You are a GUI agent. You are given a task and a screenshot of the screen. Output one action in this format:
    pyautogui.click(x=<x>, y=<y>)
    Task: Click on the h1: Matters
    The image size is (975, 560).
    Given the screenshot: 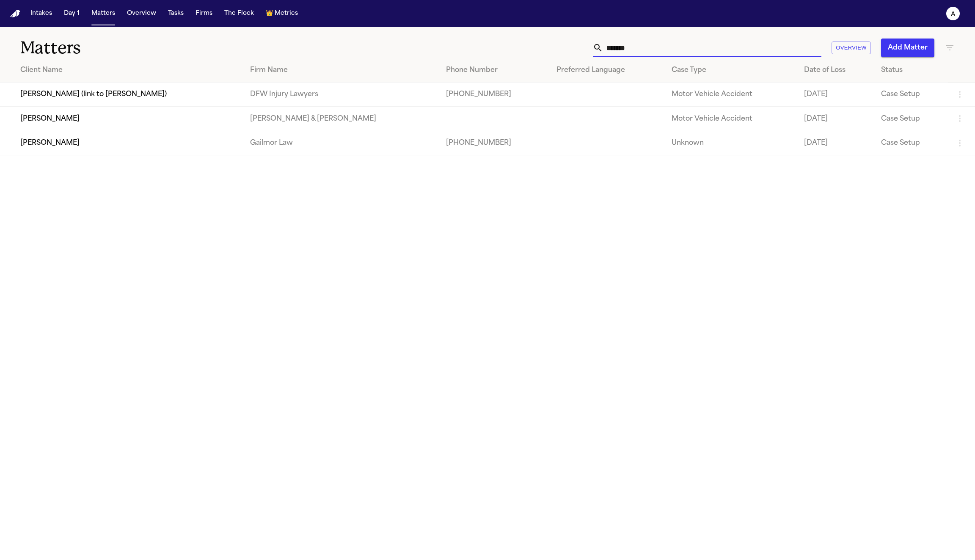 What is the action you would take?
    pyautogui.click(x=159, y=47)
    